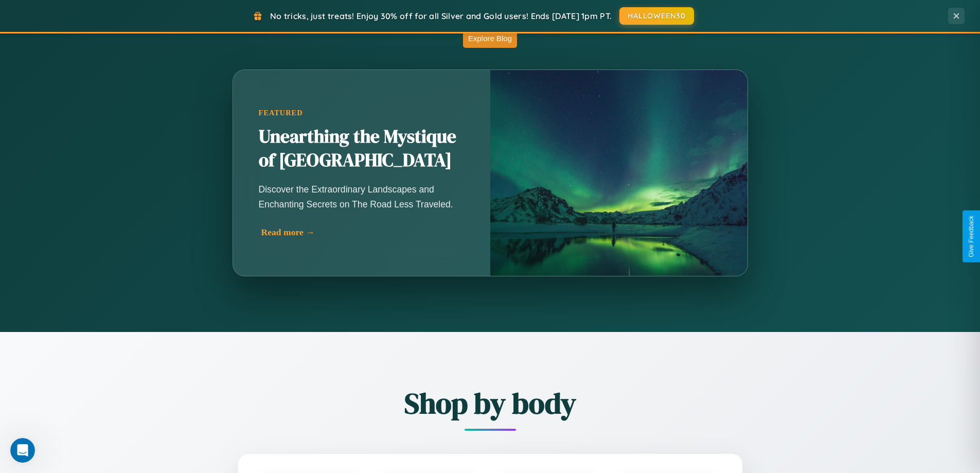 This screenshot has width=980, height=473. I want to click on h2: Shop by body, so click(490, 403).